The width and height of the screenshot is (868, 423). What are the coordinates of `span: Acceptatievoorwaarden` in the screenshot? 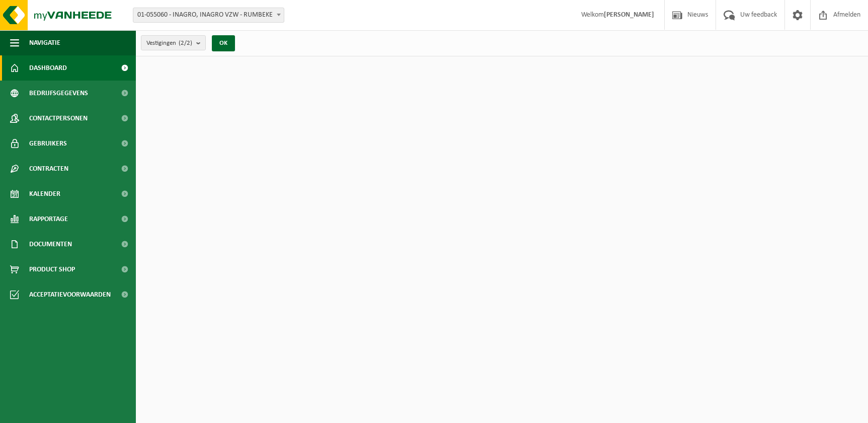 It's located at (70, 294).